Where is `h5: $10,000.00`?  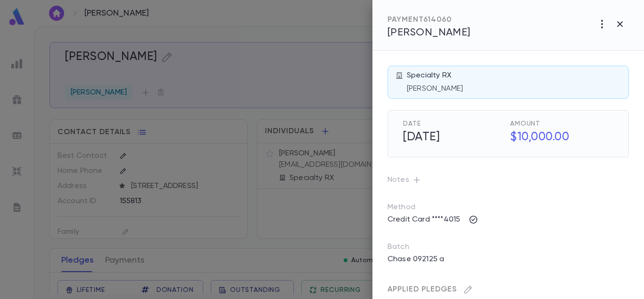
h5: $10,000.00 is located at coordinates (559, 138).